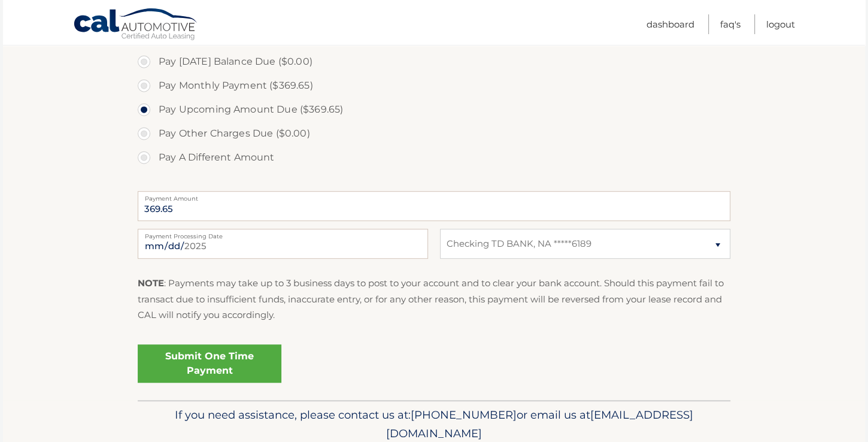 This screenshot has height=442, width=868. Describe the element at coordinates (434, 109) in the screenshot. I see `label: Pay Upcoming Amount Due ($369.65)` at that location.